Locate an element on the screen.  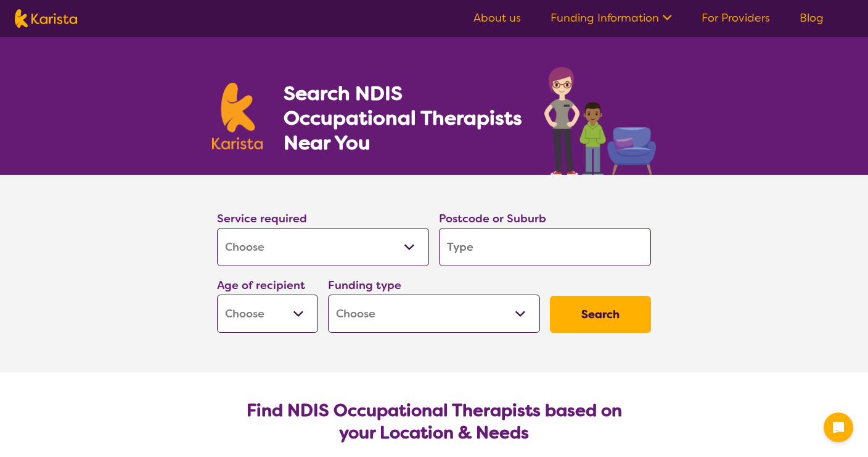
input: Type is located at coordinates (546, 247).